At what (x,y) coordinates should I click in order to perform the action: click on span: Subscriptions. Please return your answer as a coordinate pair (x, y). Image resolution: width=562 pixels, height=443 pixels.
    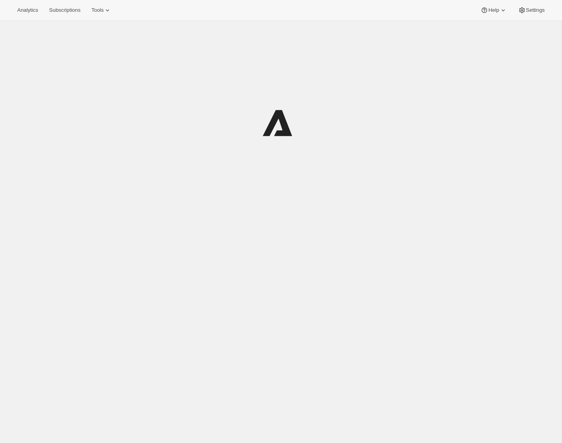
    Looking at the image, I should click on (65, 10).